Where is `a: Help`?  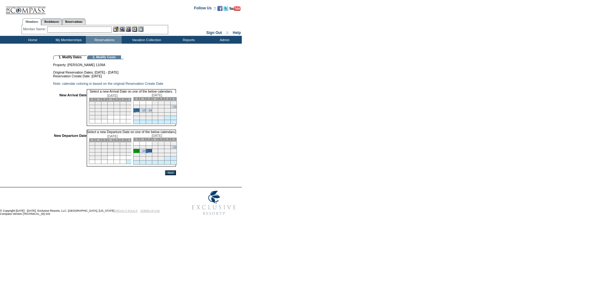
a: Help is located at coordinates (237, 33).